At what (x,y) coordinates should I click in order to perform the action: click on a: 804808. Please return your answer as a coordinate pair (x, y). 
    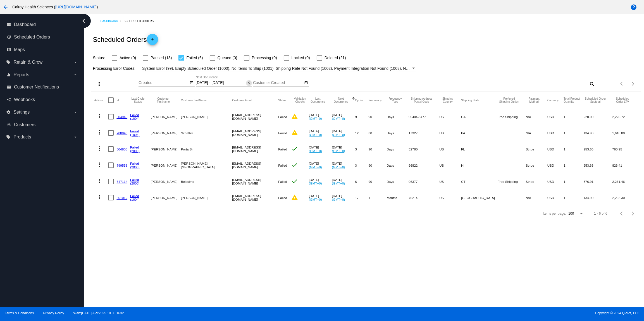
    Looking at the image, I should click on (122, 149).